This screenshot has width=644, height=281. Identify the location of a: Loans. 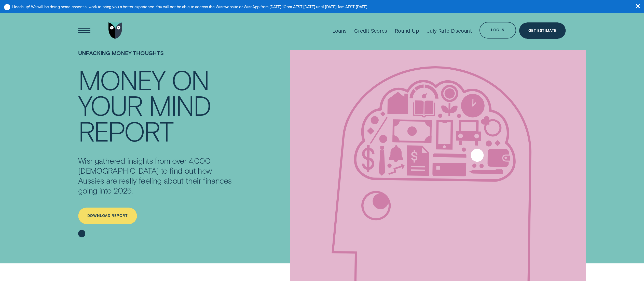
(340, 30).